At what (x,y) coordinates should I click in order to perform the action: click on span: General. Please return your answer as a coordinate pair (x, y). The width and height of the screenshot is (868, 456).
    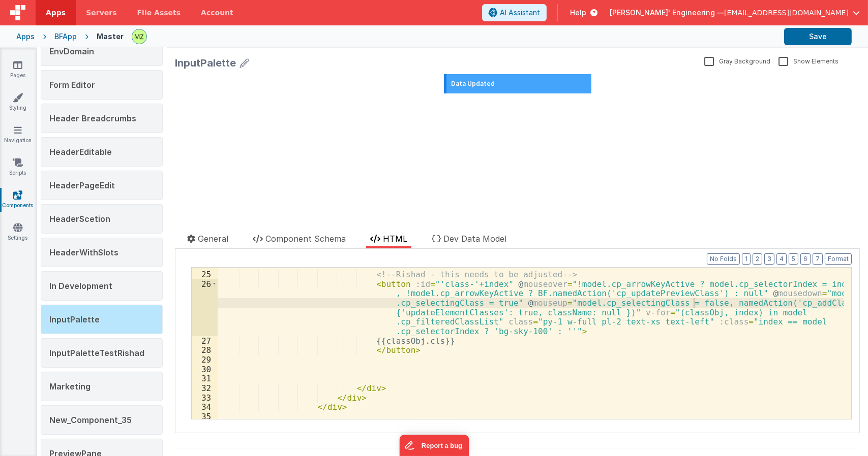
    Looking at the image, I should click on (213, 239).